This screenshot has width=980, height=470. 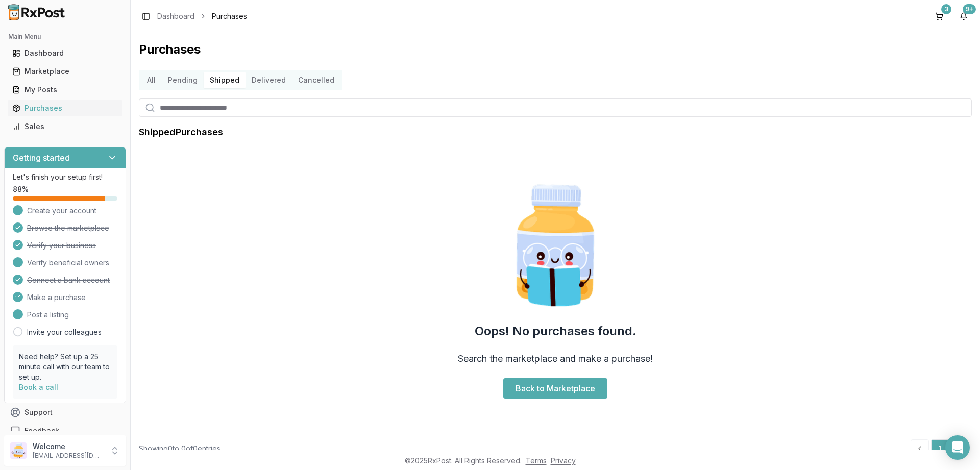 What do you see at coordinates (183, 80) in the screenshot?
I see `a: Pending` at bounding box center [183, 80].